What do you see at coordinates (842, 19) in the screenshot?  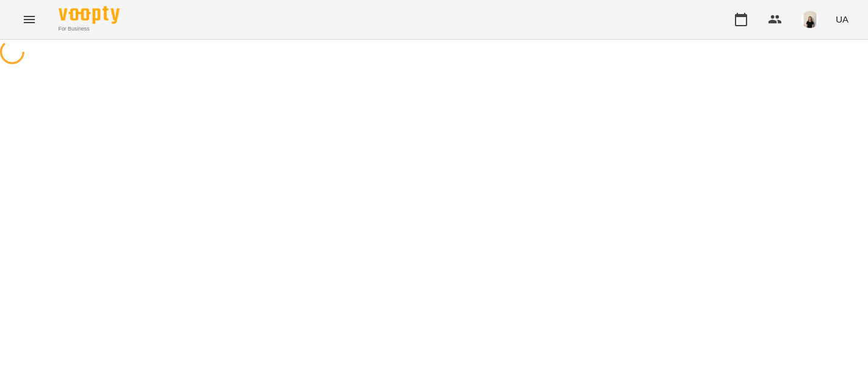 I see `span: UA` at bounding box center [842, 19].